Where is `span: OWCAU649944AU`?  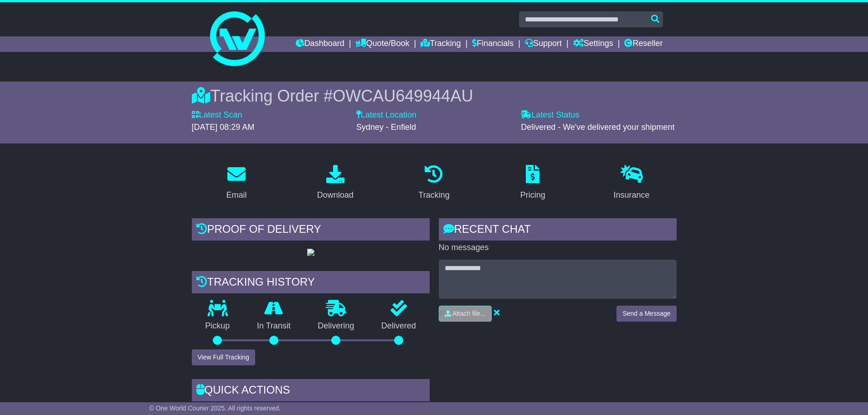
span: OWCAU649944AU is located at coordinates (403, 96).